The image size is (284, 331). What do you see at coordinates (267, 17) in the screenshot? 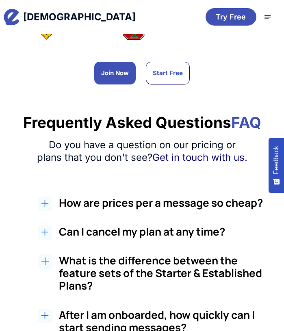
I see `img: Saas Webflow Template - Charlotte - Designed by Azwedo.com and Wedoflow.com` at bounding box center [267, 17].